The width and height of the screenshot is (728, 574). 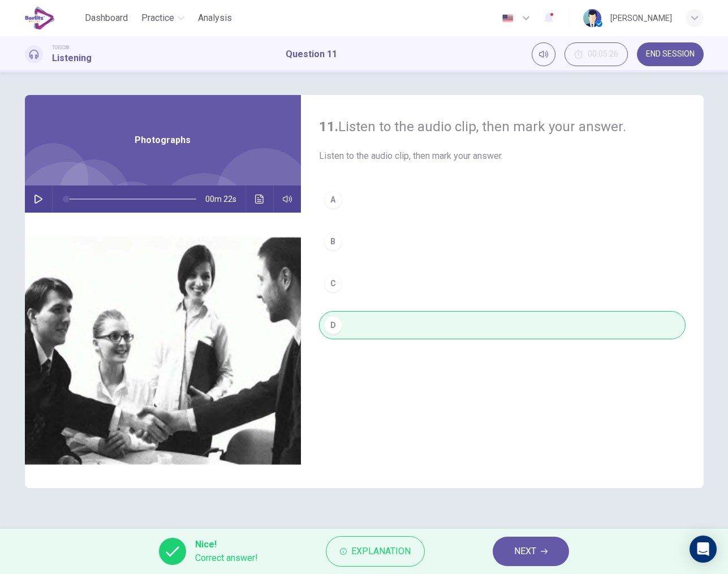 I want to click on h4: Listen to the audio clip, then mark your answer., so click(x=502, y=127).